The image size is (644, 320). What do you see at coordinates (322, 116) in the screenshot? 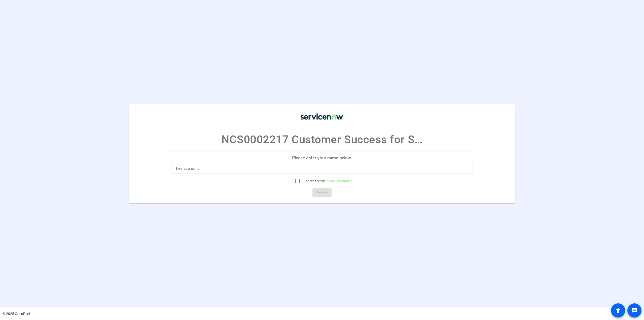
I see `img: company-logo` at bounding box center [322, 116].